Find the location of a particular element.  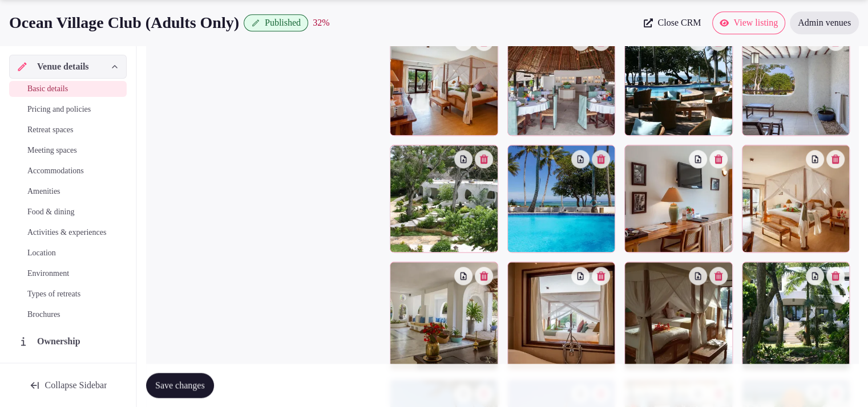

button: Save changes is located at coordinates (180, 385).